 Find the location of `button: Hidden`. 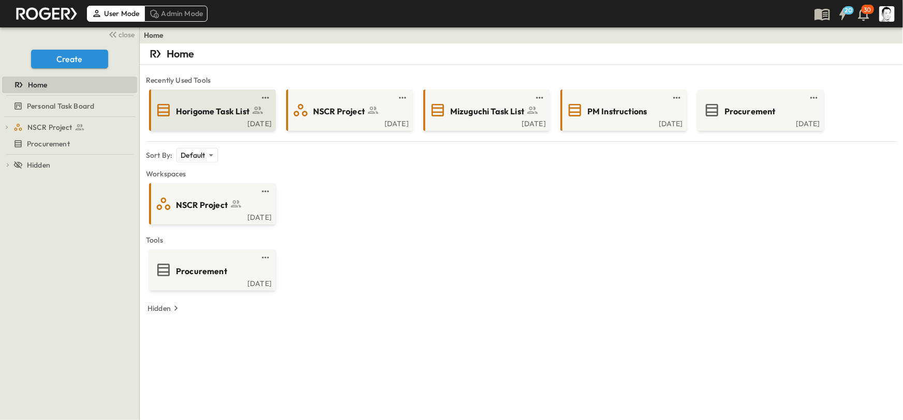

button: Hidden is located at coordinates (164, 308).